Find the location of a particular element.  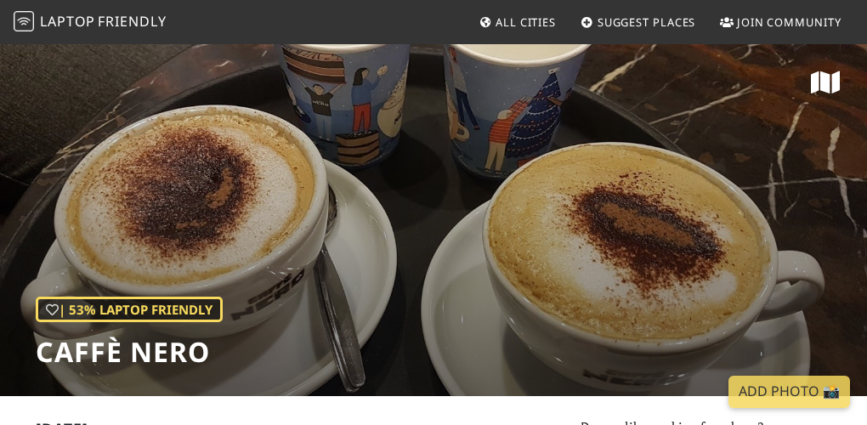

img: LaptopFriendly is located at coordinates (24, 21).